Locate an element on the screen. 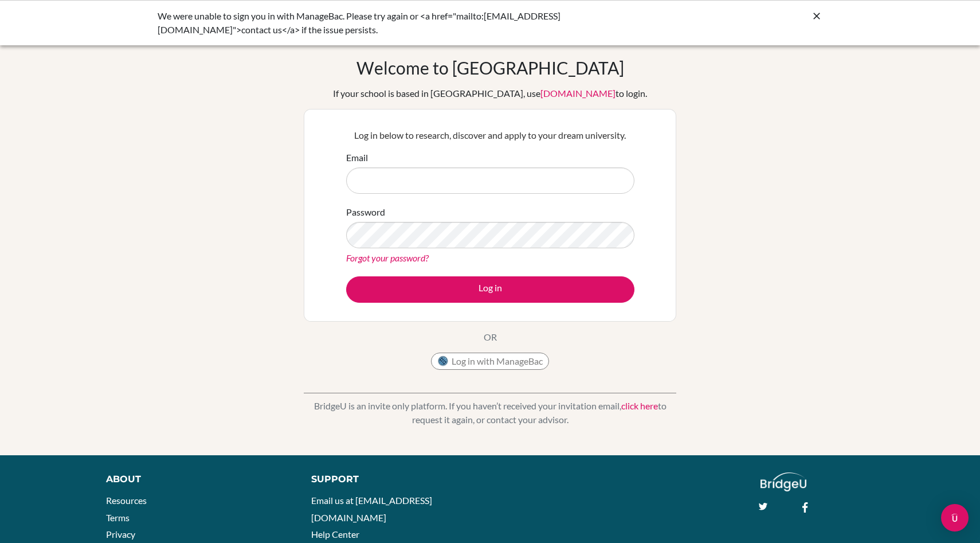 The height and width of the screenshot is (543, 980). a: Resources is located at coordinates (126, 500).